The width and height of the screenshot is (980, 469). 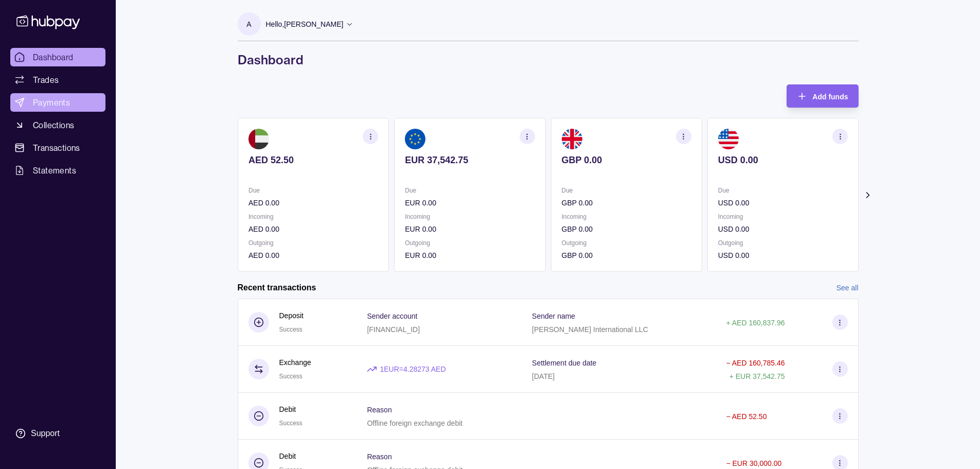 What do you see at coordinates (57, 57) in the screenshot?
I see `a: Dashboard` at bounding box center [57, 57].